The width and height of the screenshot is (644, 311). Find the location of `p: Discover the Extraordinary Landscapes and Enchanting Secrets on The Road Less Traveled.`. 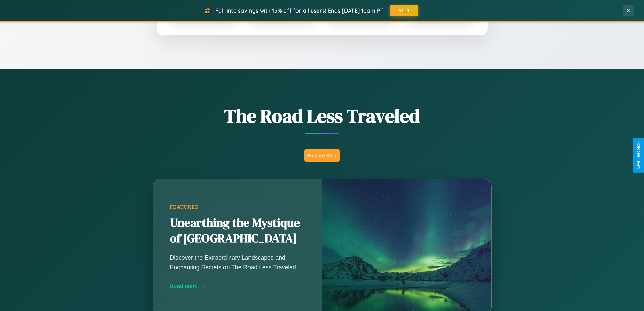

p: Discover the Extraordinary Landscapes and Enchanting Secrets on The Road Less Traveled. is located at coordinates (238, 262).